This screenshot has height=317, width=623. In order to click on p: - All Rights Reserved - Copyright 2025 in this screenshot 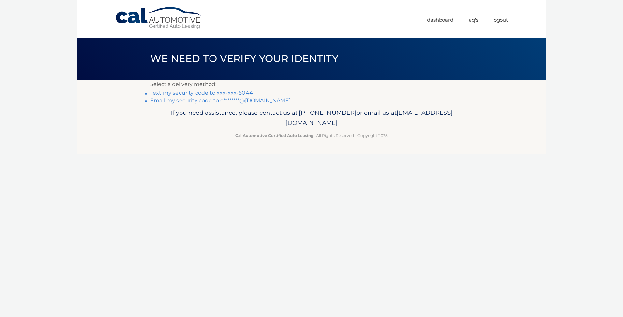, I will do `click(311, 135)`.